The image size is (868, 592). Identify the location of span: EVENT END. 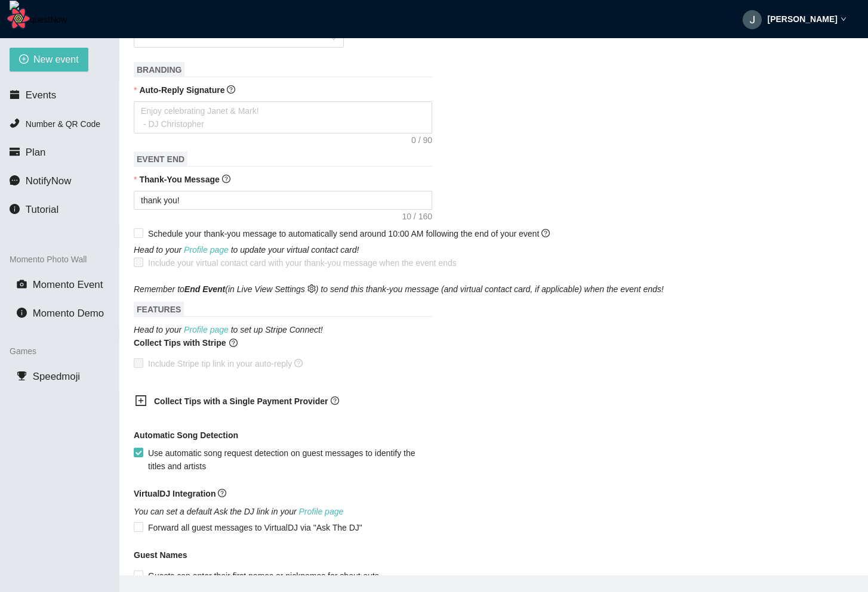
(161, 159).